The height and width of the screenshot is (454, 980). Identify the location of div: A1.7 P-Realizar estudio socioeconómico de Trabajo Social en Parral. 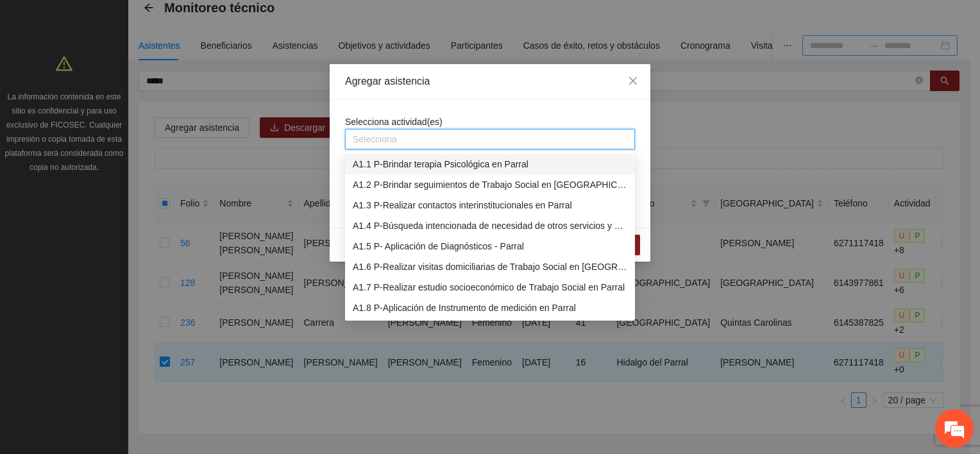
(490, 287).